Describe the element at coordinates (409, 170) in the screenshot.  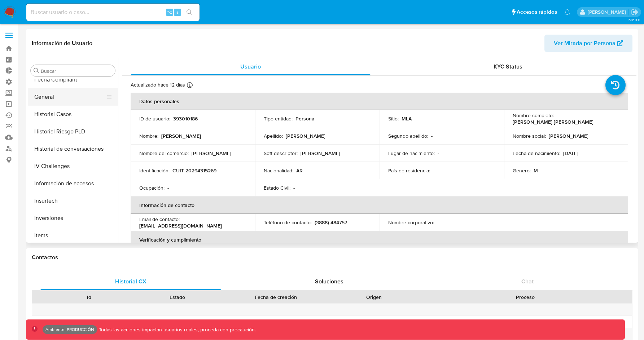
I see `p: País de residencia :` at that location.